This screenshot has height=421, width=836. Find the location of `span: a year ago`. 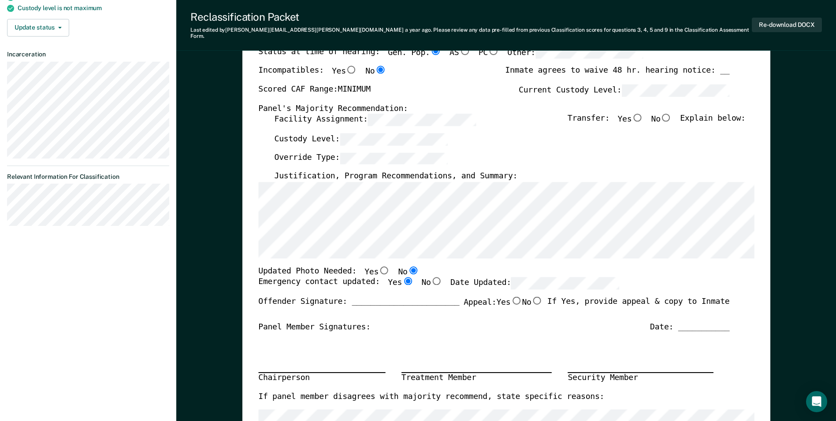

span: a year ago is located at coordinates (418, 30).